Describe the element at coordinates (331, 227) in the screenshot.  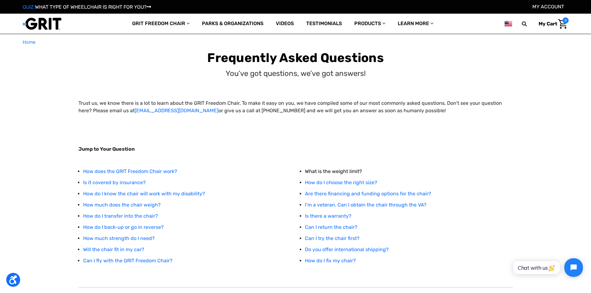
I see `a: Can I return the chair?` at that location.